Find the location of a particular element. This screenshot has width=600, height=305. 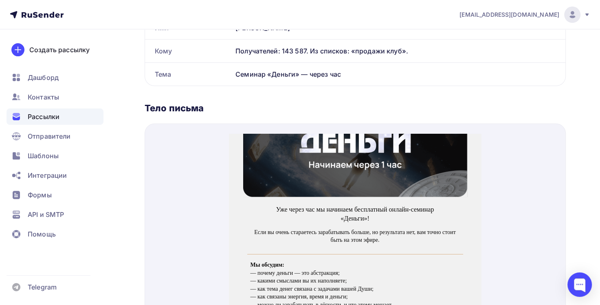

table: divider is located at coordinates (126, 120).